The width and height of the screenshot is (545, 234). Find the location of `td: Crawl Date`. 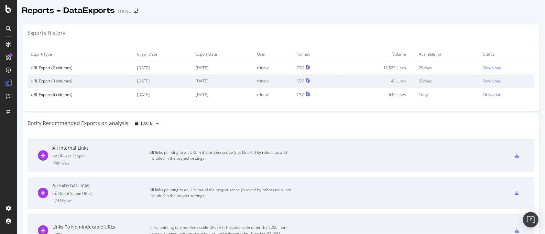

td: Crawl Date is located at coordinates (163, 54).